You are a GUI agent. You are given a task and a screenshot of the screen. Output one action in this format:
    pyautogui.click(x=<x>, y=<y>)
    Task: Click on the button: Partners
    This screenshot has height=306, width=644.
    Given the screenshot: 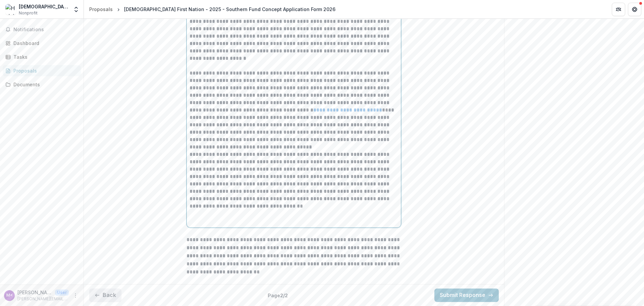 What is the action you would take?
    pyautogui.click(x=618, y=9)
    